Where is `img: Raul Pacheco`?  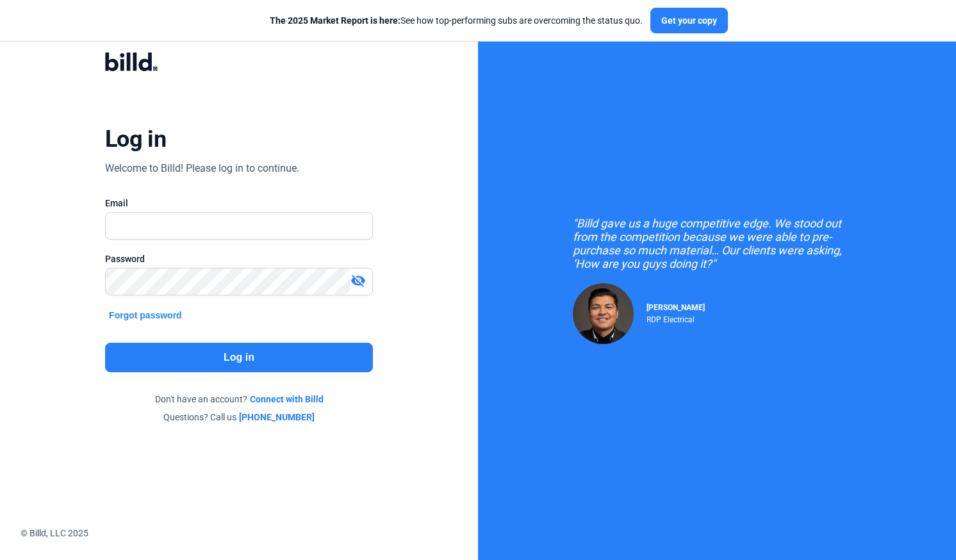 img: Raul Pacheco is located at coordinates (603, 313).